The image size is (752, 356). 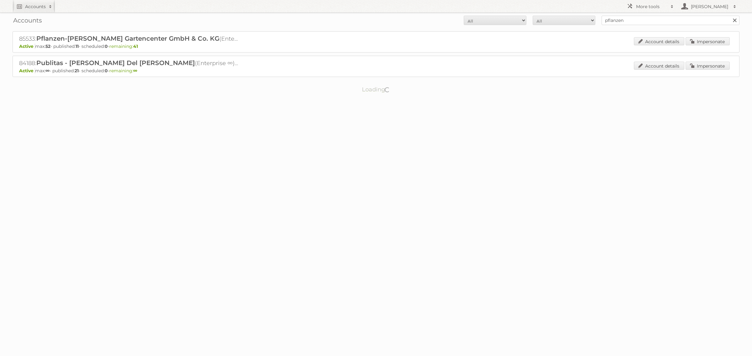 What do you see at coordinates (76, 71) in the screenshot?
I see `strong: 21` at bounding box center [76, 71].